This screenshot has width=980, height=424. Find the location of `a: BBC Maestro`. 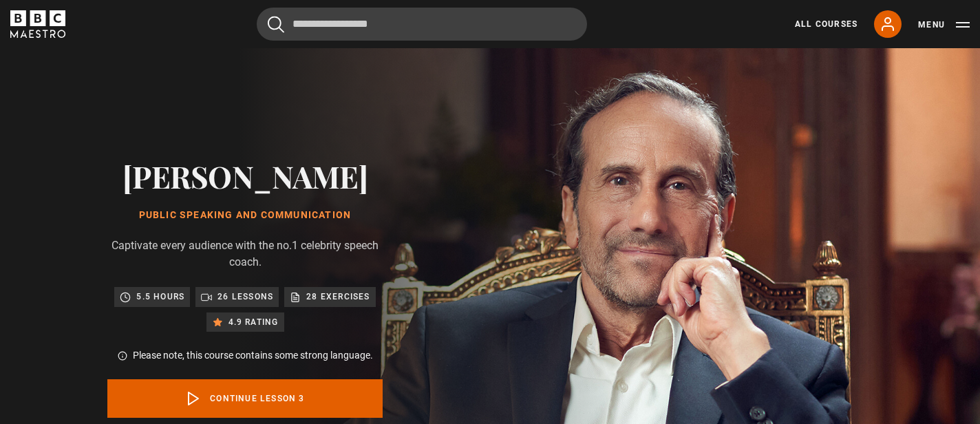

a: BBC Maestro is located at coordinates (38, 24).